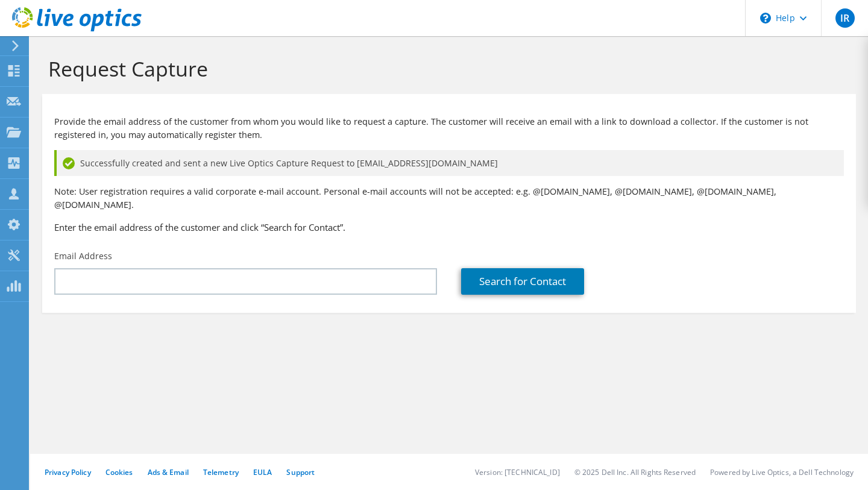  What do you see at coordinates (446, 69) in the screenshot?
I see `h1: Request Capture` at bounding box center [446, 69].